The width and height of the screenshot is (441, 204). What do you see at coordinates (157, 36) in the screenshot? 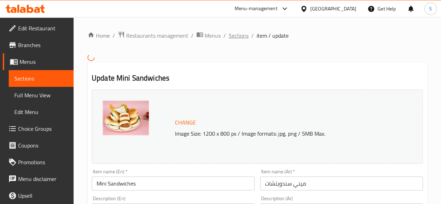
I see `span: Restaurants management` at bounding box center [157, 36].